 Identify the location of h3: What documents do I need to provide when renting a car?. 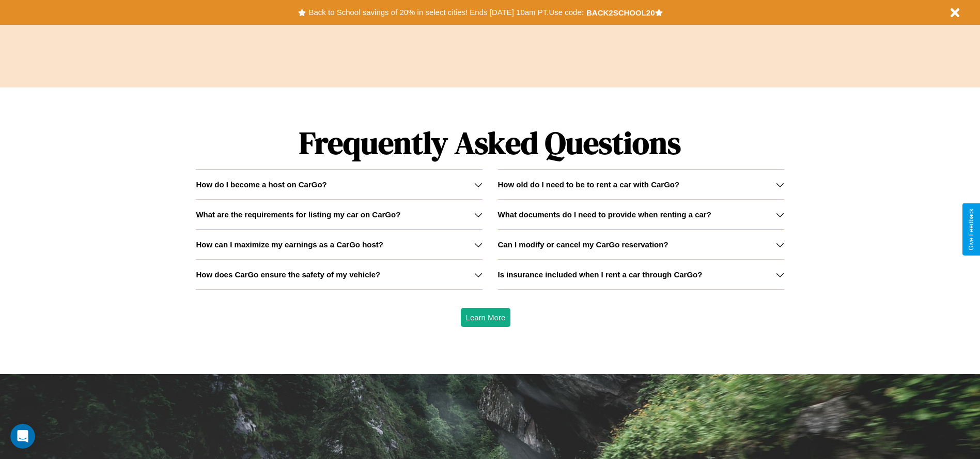
(604, 214).